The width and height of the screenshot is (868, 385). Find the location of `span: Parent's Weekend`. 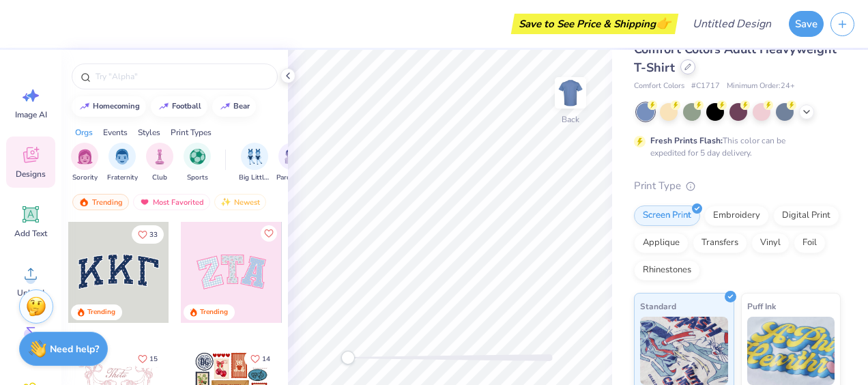

span: Parent's Weekend is located at coordinates (292, 178).